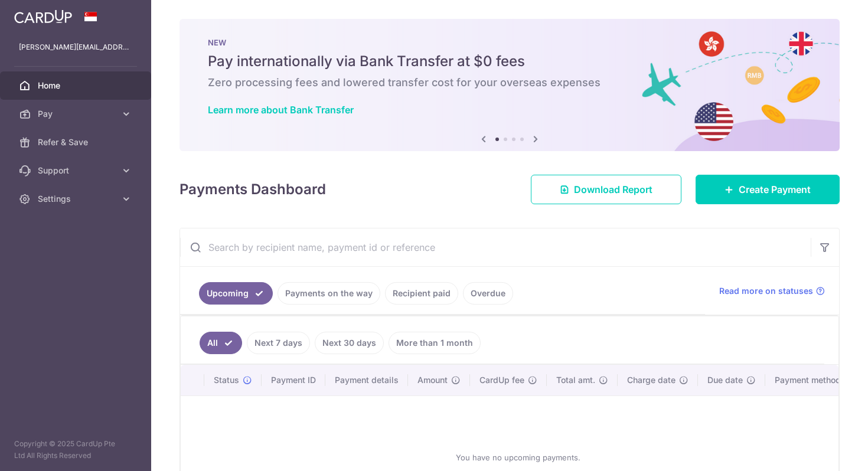 Image resolution: width=868 pixels, height=471 pixels. I want to click on h4: Payments Dashboard, so click(253, 190).